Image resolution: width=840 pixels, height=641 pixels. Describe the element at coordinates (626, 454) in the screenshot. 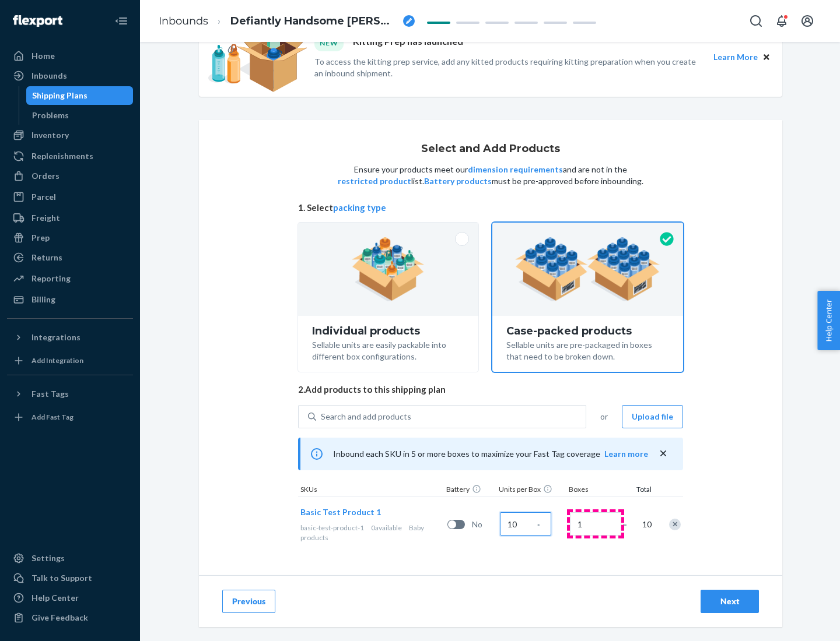

I see `button: Learn more` at that location.